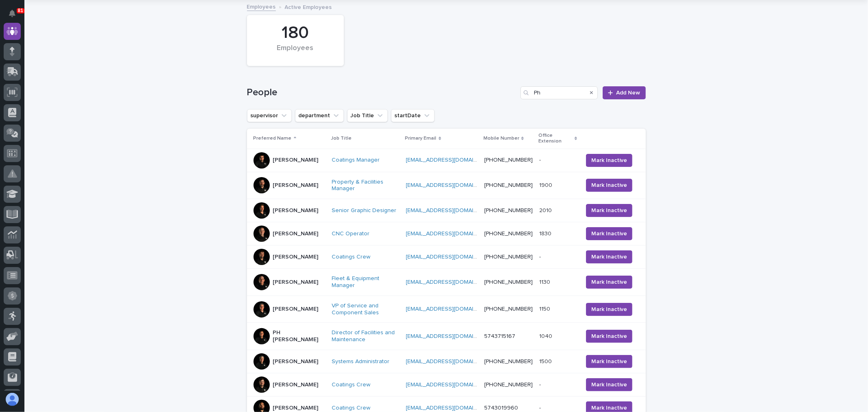 The image size is (868, 412). Describe the element at coordinates (547, 335) in the screenshot. I see `p: 1040` at that location.